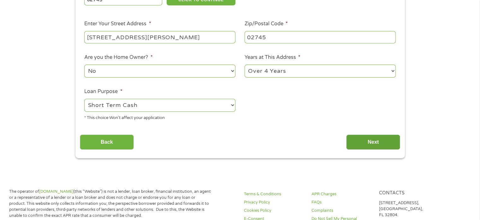 The height and width of the screenshot is (220, 480). What do you see at coordinates (160, 117) in the screenshot?
I see `div: * This choice Won’t affect your application` at bounding box center [160, 117].